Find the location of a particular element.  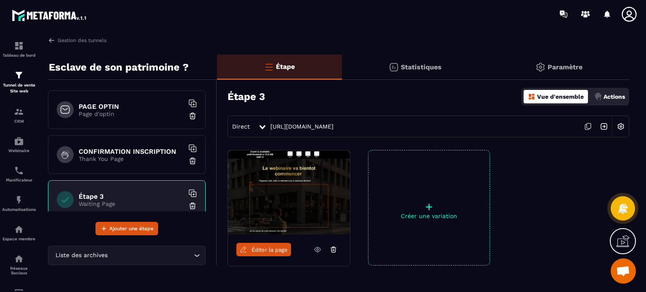

span: Liste des archives is located at coordinates (81, 256).